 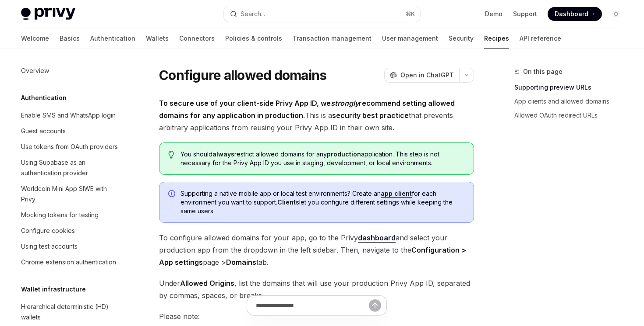 What do you see at coordinates (573, 87) in the screenshot?
I see `a: Supporting preview URLs` at bounding box center [573, 87].